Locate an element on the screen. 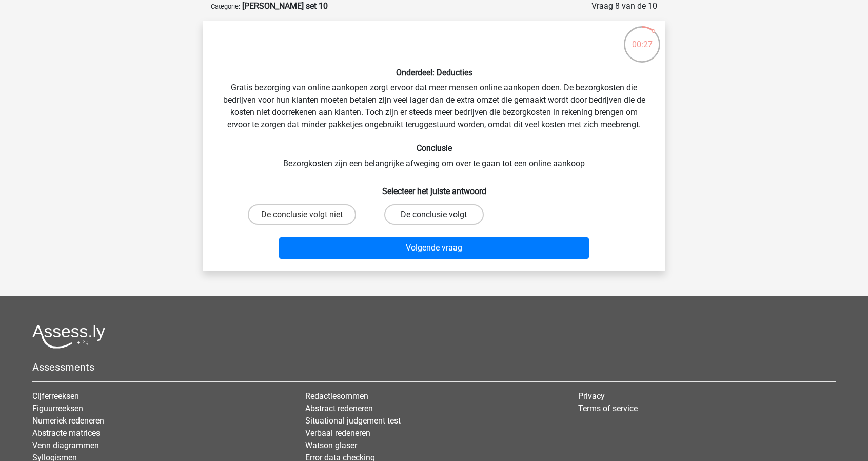 The height and width of the screenshot is (461, 868). div: Gratis bezorging van online aankopen zorgt ervoor dat meer mensen online aankopen doen. De bezorg... is located at coordinates (434, 146).